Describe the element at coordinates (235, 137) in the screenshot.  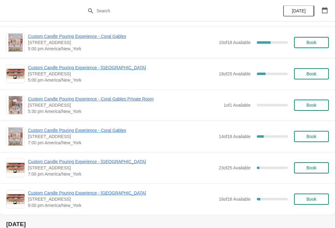
I see `span: 14 of 18 Available` at that location.